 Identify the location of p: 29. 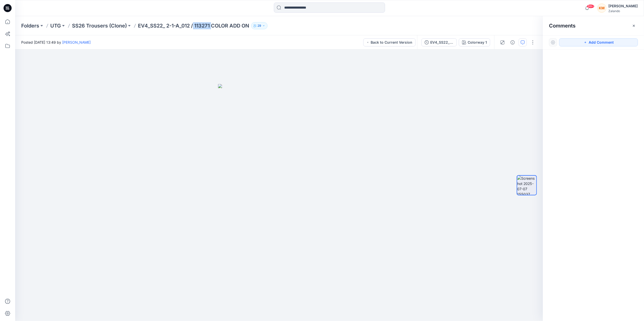
(259, 26).